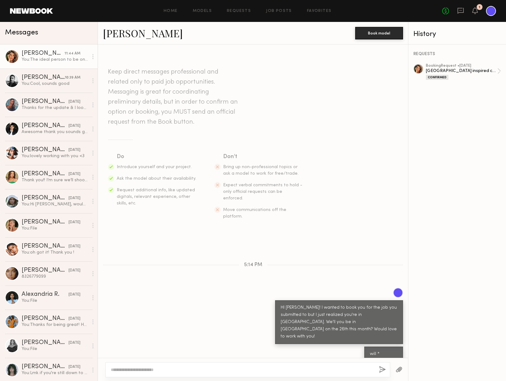 Image resolution: width=506 pixels, height=381 pixels. I want to click on span: Bring up non-professional topics or ask a model to work for free/trade., so click(261, 170).